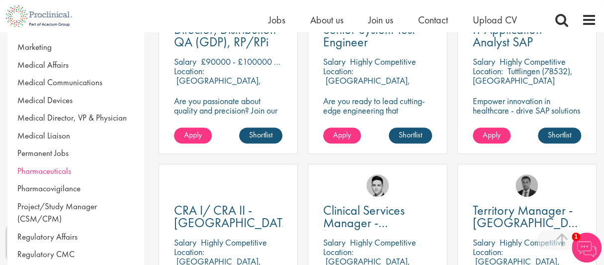  Describe the element at coordinates (57, 212) in the screenshot. I see `span: Project/Study Manager (CSM/CPM)` at that location.